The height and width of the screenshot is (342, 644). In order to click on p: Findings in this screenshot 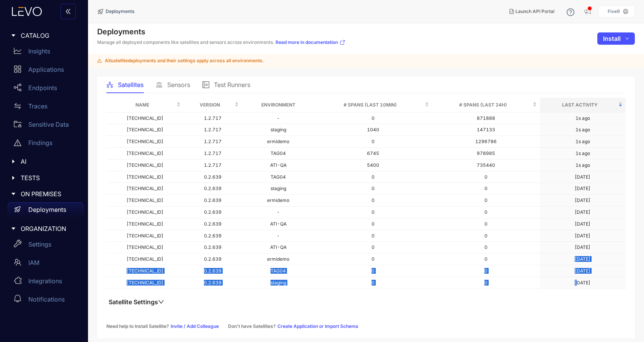, I will do `click(40, 143)`.